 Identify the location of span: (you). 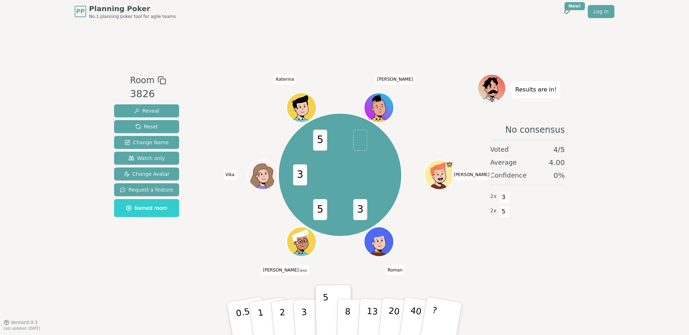
(303, 270).